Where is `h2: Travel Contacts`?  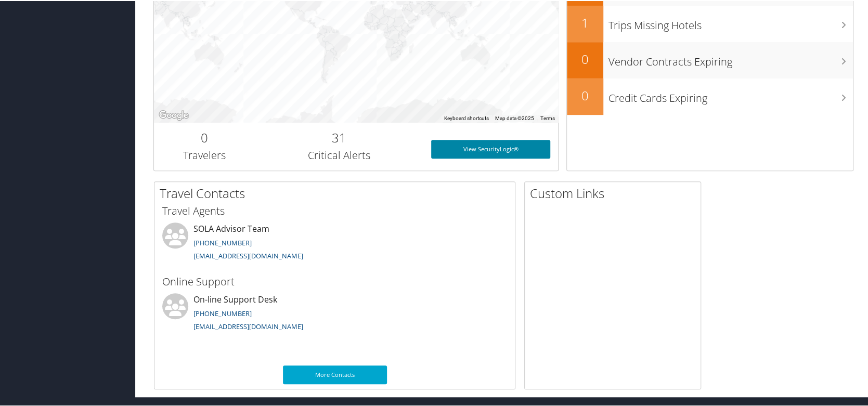
h2: Travel Contacts is located at coordinates (337, 192).